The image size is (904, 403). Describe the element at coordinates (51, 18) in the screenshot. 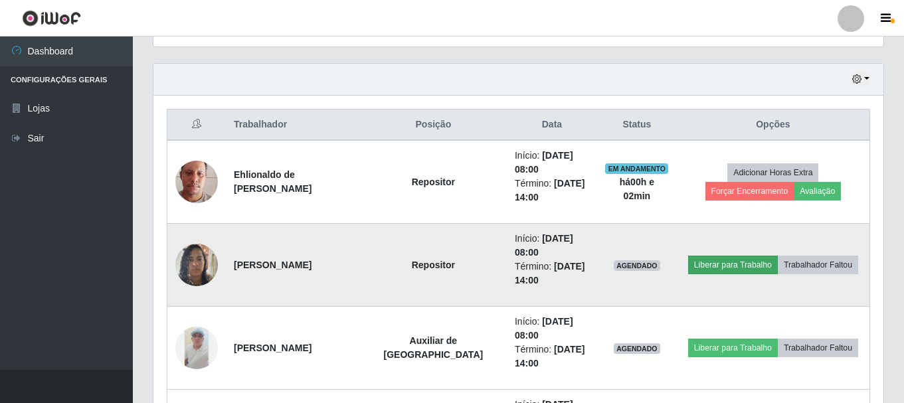

I see `img: CoreUI Logo` at that location.